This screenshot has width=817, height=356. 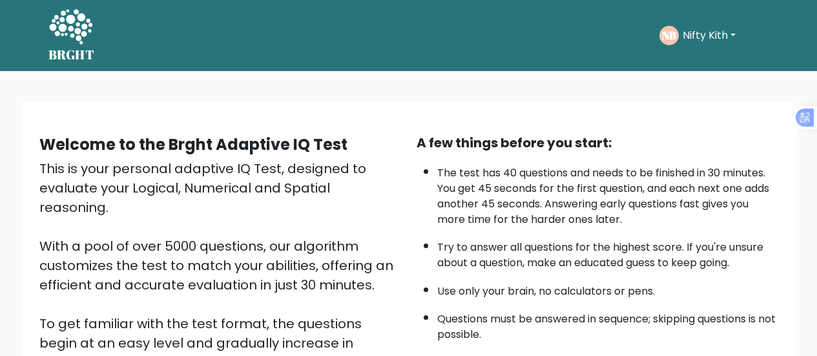 What do you see at coordinates (709, 36) in the screenshot?
I see `button: Nifty Kith` at bounding box center [709, 36].